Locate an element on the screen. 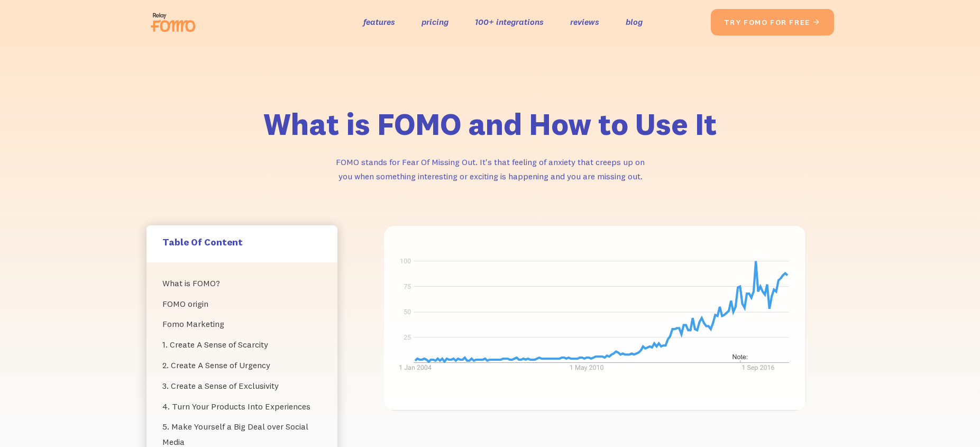  a: features is located at coordinates (379, 22).